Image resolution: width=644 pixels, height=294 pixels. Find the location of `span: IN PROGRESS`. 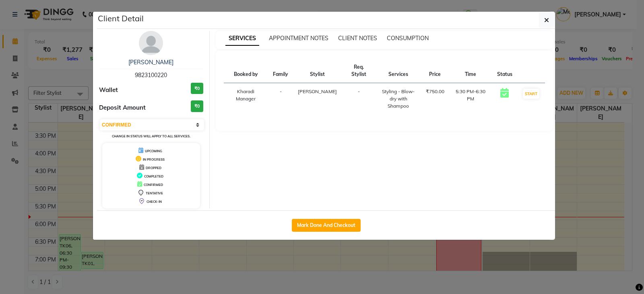

span: IN PROGRESS is located at coordinates (154, 160).